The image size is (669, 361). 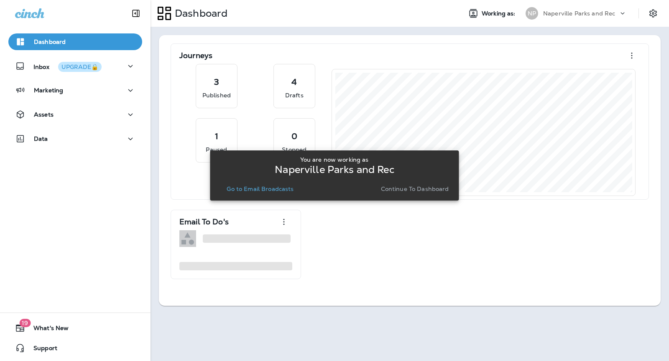 I want to click on button: Assets, so click(x=75, y=115).